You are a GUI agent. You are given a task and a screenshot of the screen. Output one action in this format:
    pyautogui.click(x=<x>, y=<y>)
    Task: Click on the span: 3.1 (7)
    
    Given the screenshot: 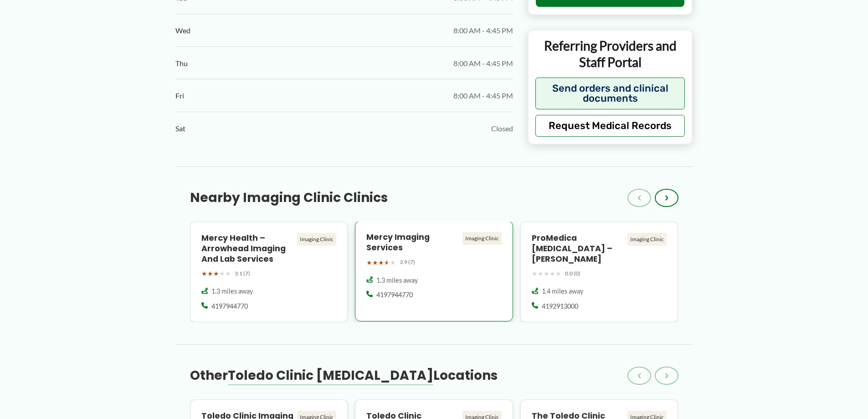 What is the action you would take?
    pyautogui.click(x=243, y=274)
    